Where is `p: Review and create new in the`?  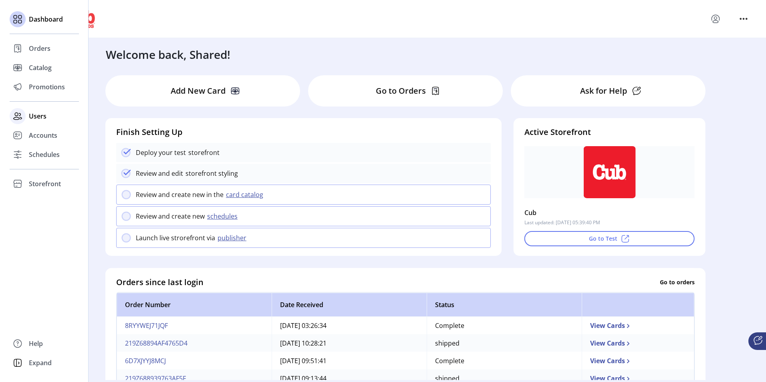 p: Review and create new in the is located at coordinates (180, 195).